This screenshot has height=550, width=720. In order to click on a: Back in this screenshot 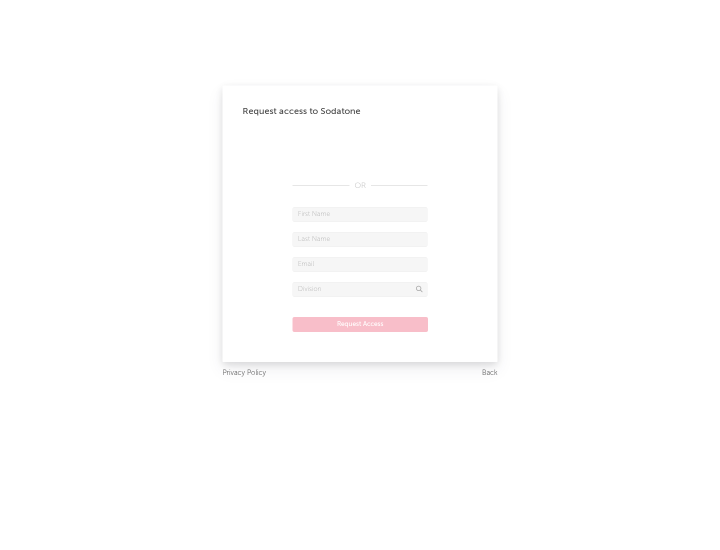, I will do `click(489, 373)`.